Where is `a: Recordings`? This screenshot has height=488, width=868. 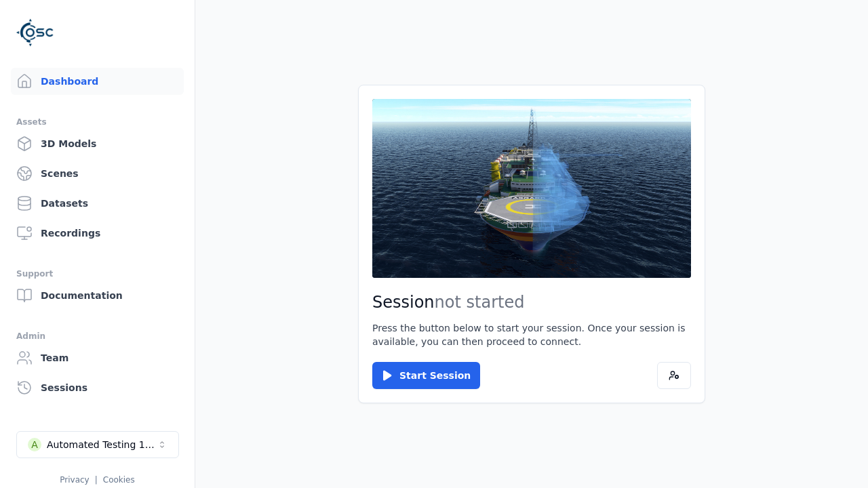 a: Recordings is located at coordinates (97, 233).